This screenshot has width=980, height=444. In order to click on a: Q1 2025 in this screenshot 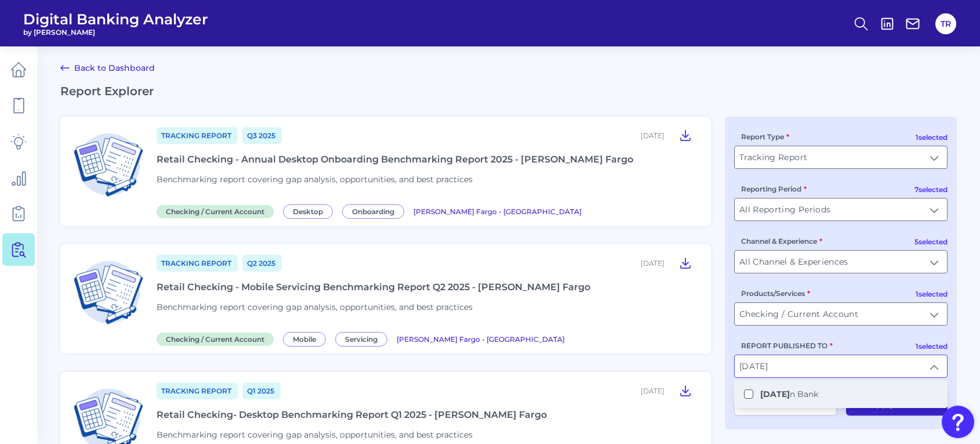, I will do `click(262, 391)`.